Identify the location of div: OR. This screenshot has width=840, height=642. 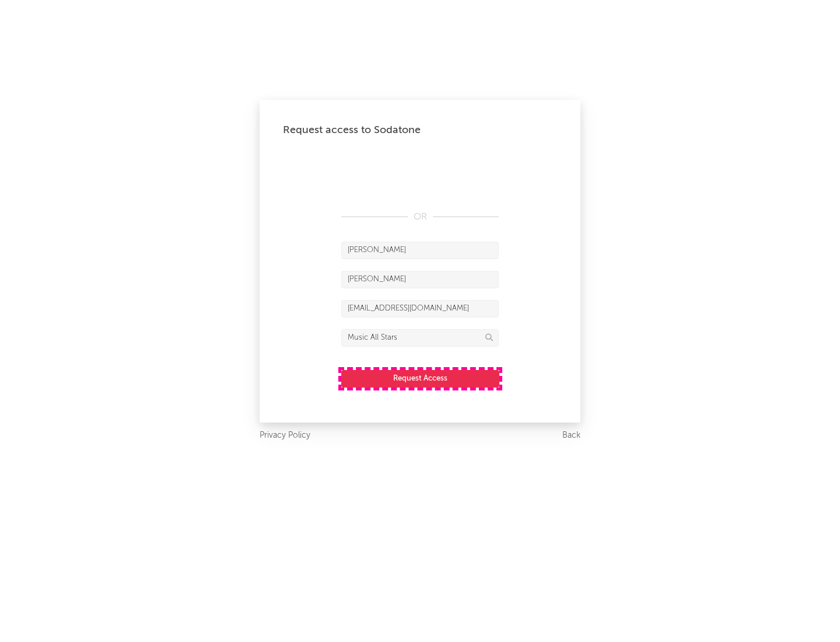
(420, 217).